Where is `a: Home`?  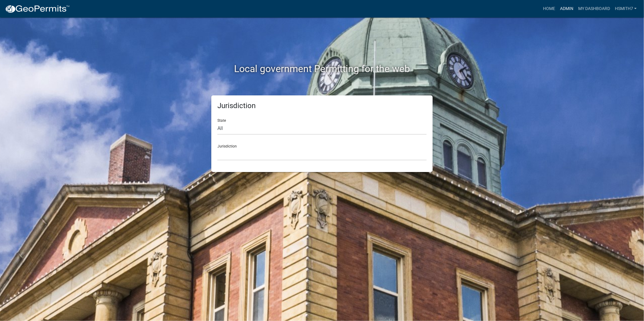 a: Home is located at coordinates (549, 9).